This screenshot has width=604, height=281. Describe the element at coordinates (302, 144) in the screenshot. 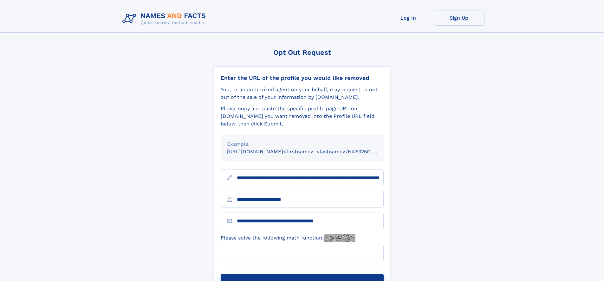

I see `div: Example:` at that location.